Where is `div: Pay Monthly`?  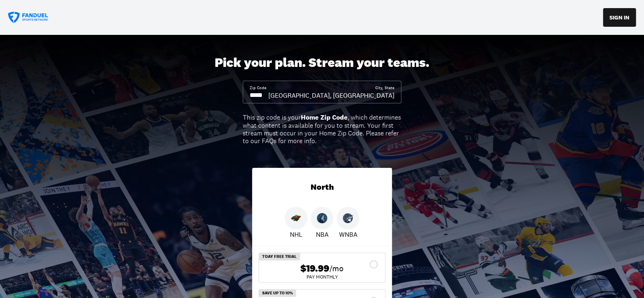
div: Pay Monthly is located at coordinates (322, 277).